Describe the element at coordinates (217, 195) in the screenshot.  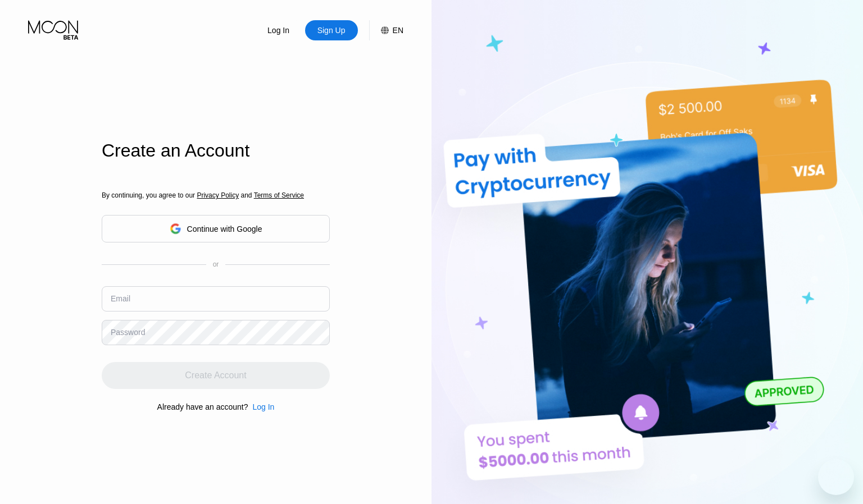
I see `span: Privacy Policy` at that location.